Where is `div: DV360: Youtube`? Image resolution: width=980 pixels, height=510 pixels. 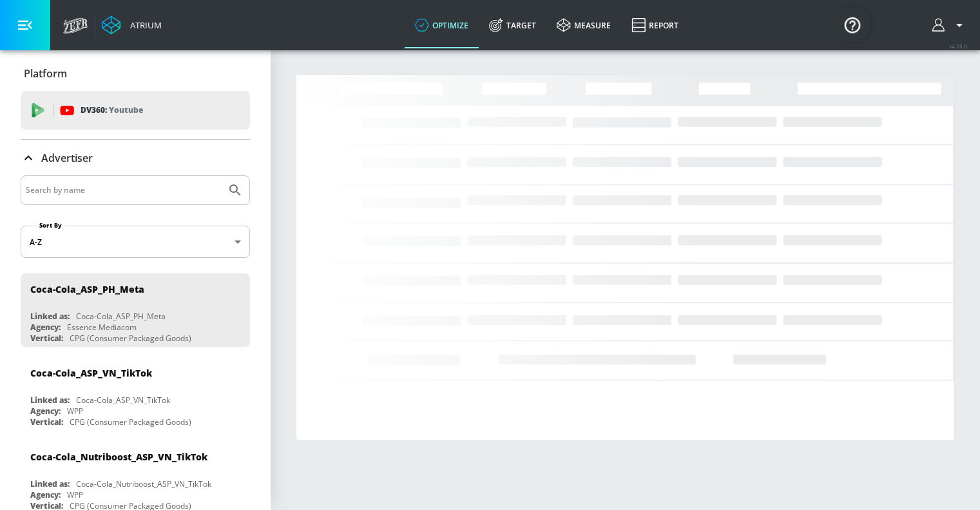
div: DV360: Youtube is located at coordinates (135, 110).